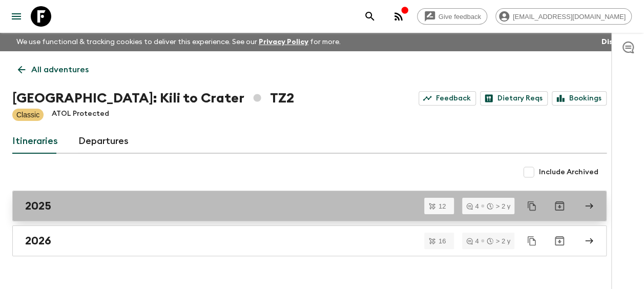  I want to click on span: Include Archived, so click(569, 172).